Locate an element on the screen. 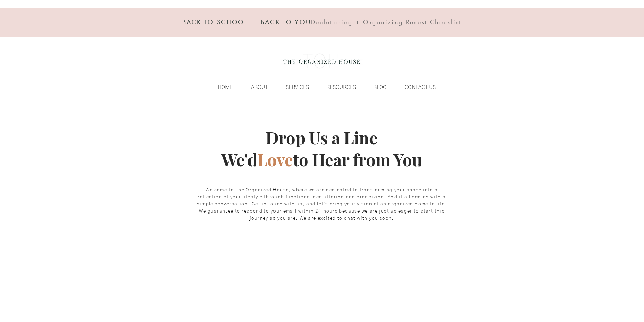 This screenshot has height=322, width=644. p: CONTACT US is located at coordinates (420, 87).